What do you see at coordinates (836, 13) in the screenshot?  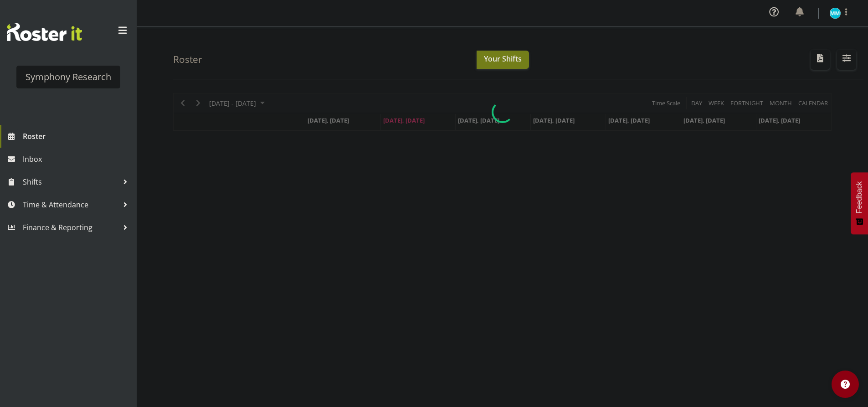 I see `img: murphy-mulholland11450.jpg` at bounding box center [836, 13].